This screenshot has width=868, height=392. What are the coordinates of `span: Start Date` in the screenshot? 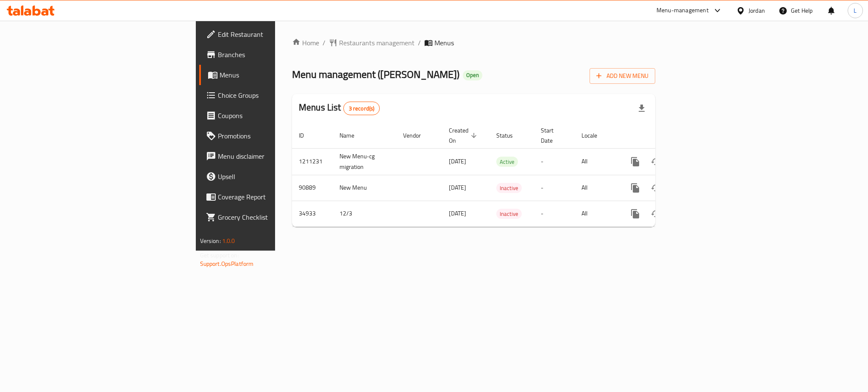 It's located at (553, 136).